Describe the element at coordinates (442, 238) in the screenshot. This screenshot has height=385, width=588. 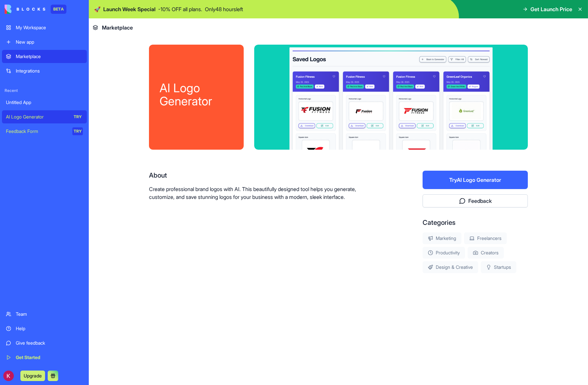
I see `div: Marketing` at that location.